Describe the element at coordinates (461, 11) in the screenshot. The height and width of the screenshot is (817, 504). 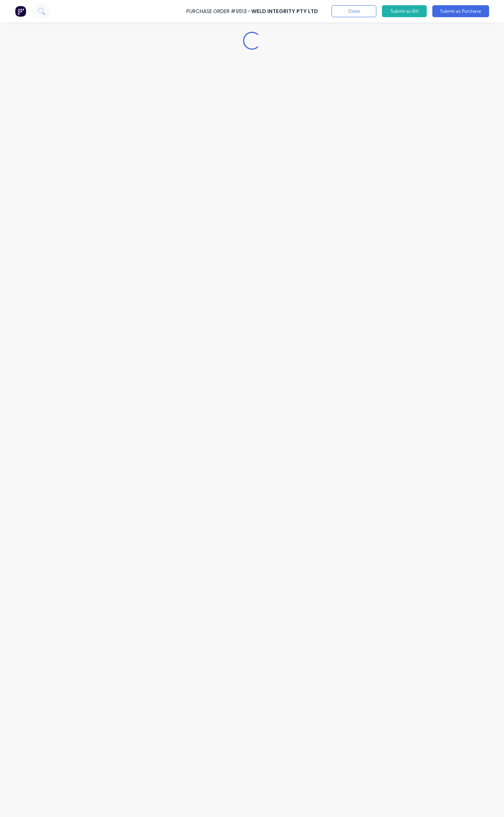
I see `button: Submit as Purchase` at that location.